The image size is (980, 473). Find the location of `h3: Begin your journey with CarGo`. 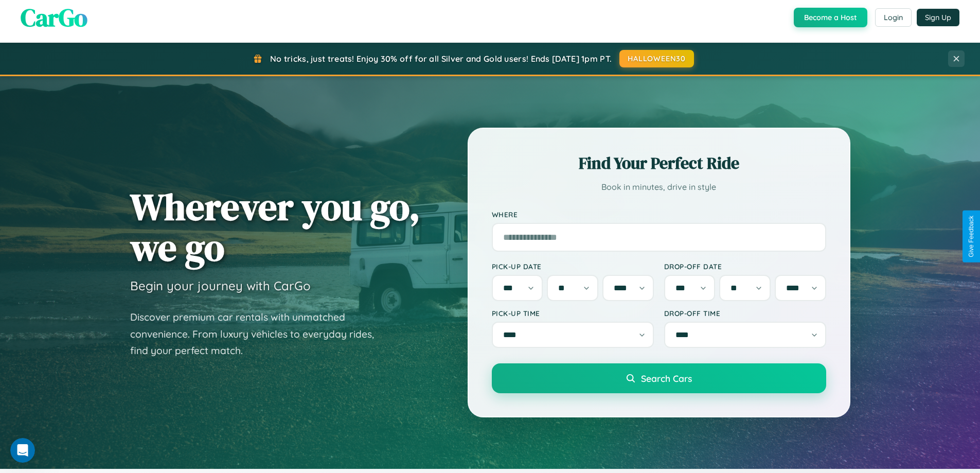

h3: Begin your journey with CarGo is located at coordinates (221, 286).